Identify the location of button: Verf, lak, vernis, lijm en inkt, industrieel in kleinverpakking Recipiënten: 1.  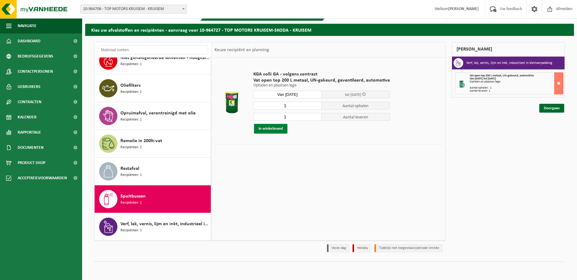
(153, 227).